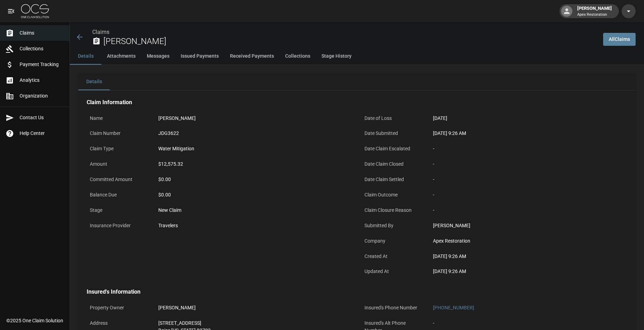 The image size is (644, 330). I want to click on p: Amount, so click(118, 164).